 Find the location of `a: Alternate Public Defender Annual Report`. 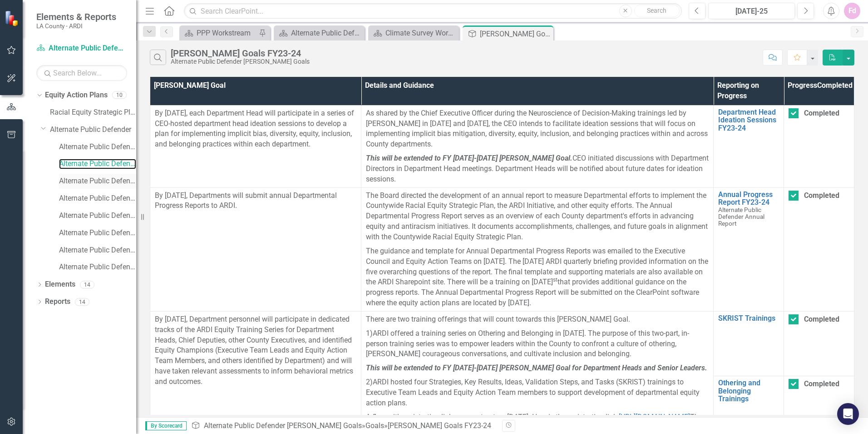

a: Alternate Public Defender Annual Report is located at coordinates (97, 181).